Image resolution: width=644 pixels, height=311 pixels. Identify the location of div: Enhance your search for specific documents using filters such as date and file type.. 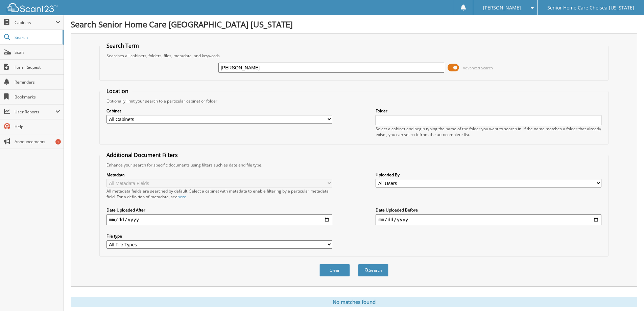
(354, 165).